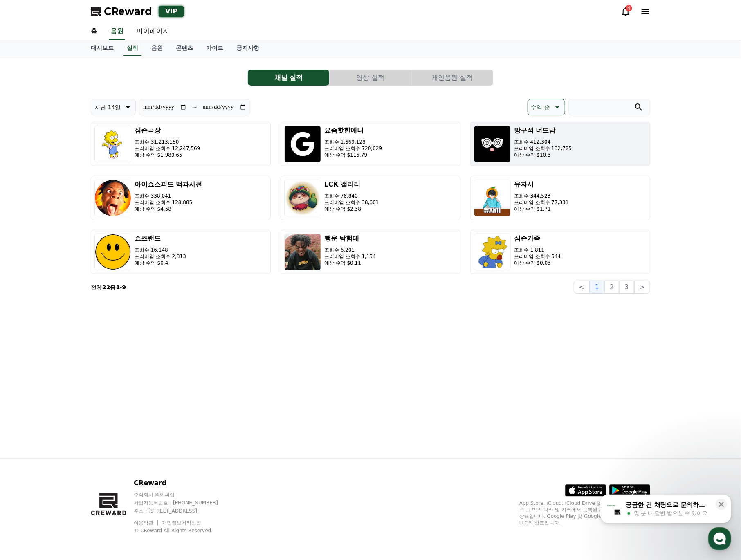 This screenshot has height=560, width=741. I want to click on a: CReward, so click(121, 11).